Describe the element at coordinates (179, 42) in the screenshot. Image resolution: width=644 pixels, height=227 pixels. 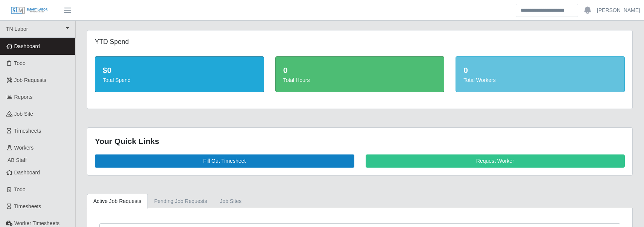
I see `h5: YTD Spend` at that location.